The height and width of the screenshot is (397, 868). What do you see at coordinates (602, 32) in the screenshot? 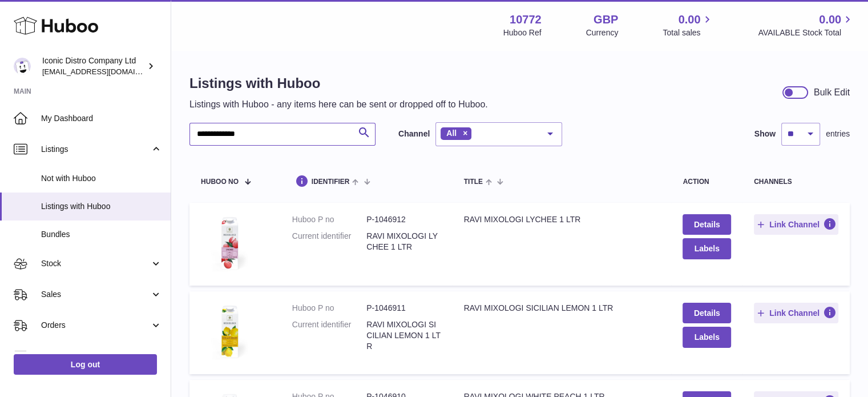
I see `div: Currency` at bounding box center [602, 32].